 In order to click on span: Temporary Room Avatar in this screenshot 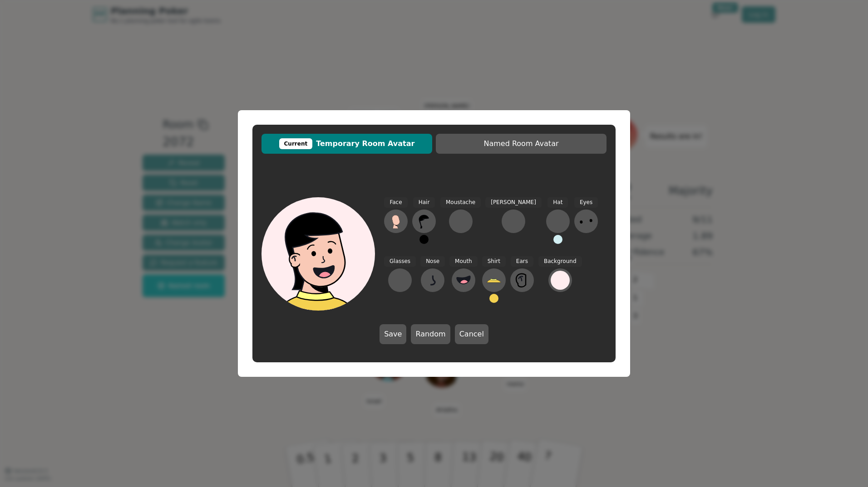, I will do `click(347, 143)`.